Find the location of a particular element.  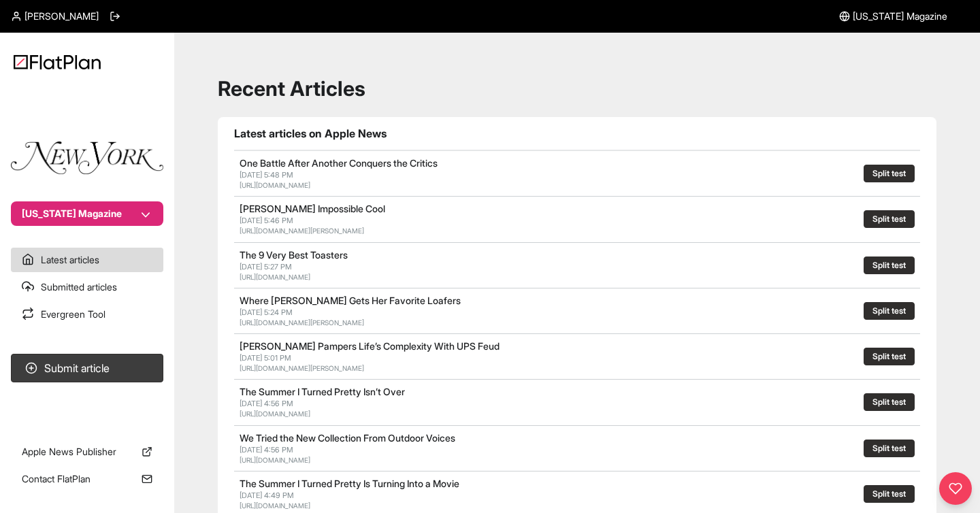

h1: Latest articles on Apple News is located at coordinates (578, 133).